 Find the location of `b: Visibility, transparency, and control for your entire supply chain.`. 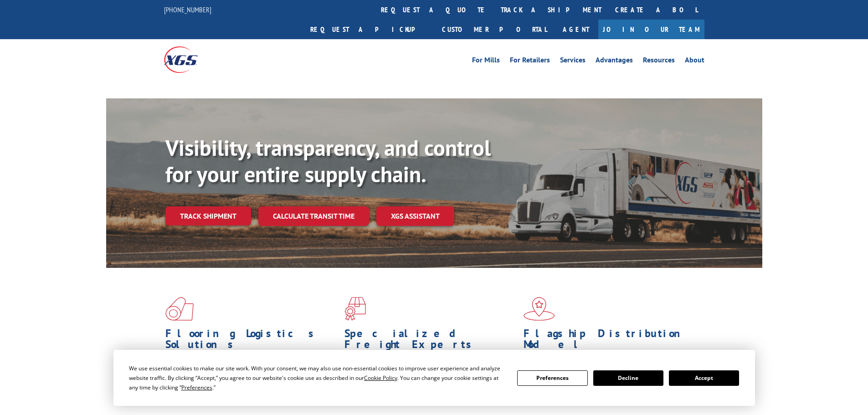

b: Visibility, transparency, and control for your entire supply chain. is located at coordinates (328, 161).